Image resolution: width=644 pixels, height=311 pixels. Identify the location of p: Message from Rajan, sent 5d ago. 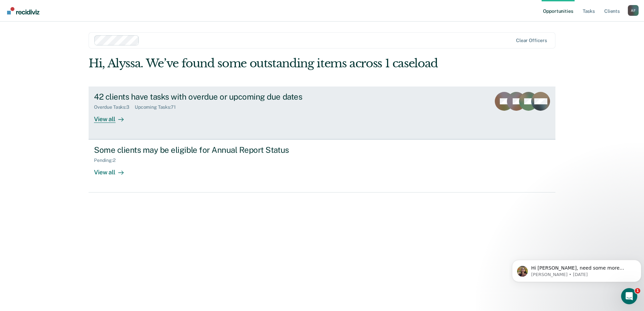
(73, 29).